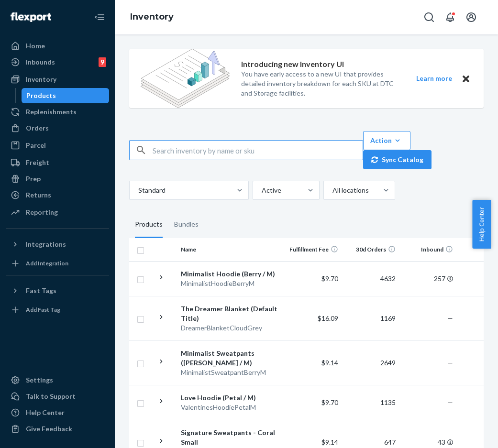  I want to click on a: Settings, so click(57, 380).